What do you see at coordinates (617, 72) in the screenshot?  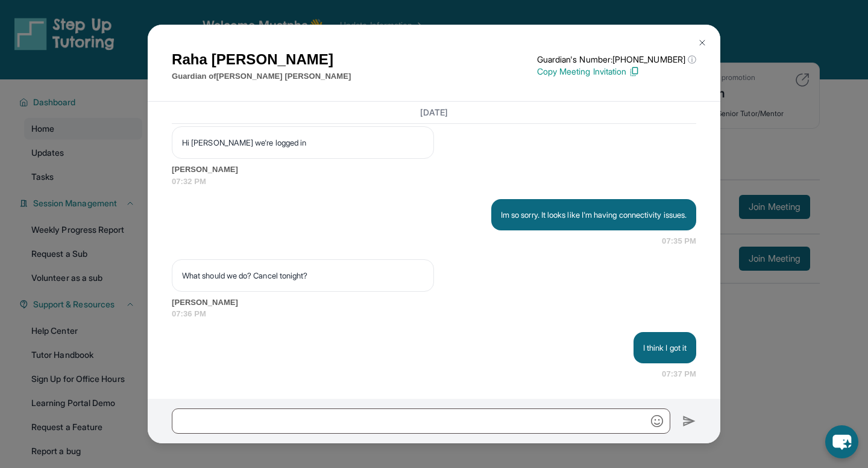 I see `p: Copy Meeting Invitation` at bounding box center [617, 72].